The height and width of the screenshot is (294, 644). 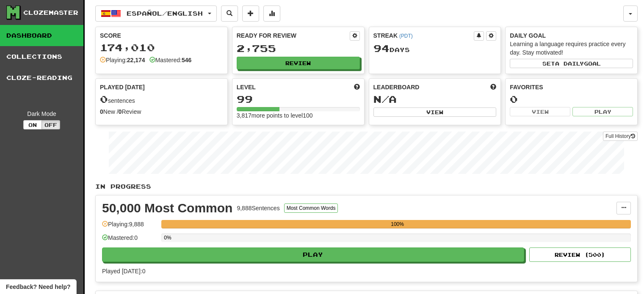 What do you see at coordinates (620, 136) in the screenshot?
I see `a: Full History` at bounding box center [620, 136].